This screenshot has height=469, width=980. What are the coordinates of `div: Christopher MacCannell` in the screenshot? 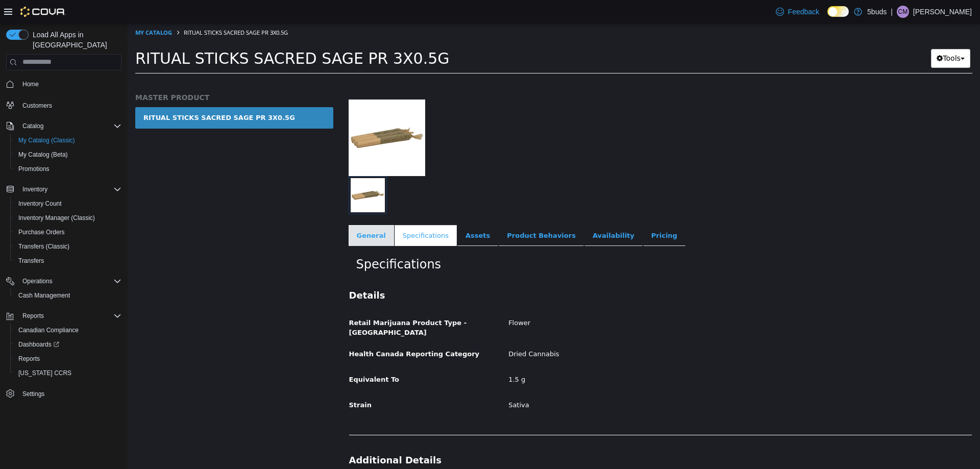 It's located at (903, 12).